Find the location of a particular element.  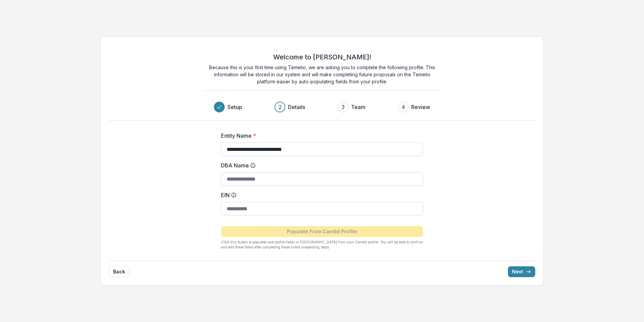

div: 2 is located at coordinates (280, 107).